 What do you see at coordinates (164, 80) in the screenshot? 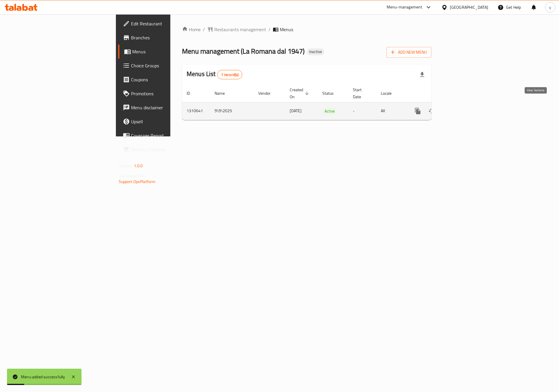
I see `a: Coupons` at bounding box center [164, 80].